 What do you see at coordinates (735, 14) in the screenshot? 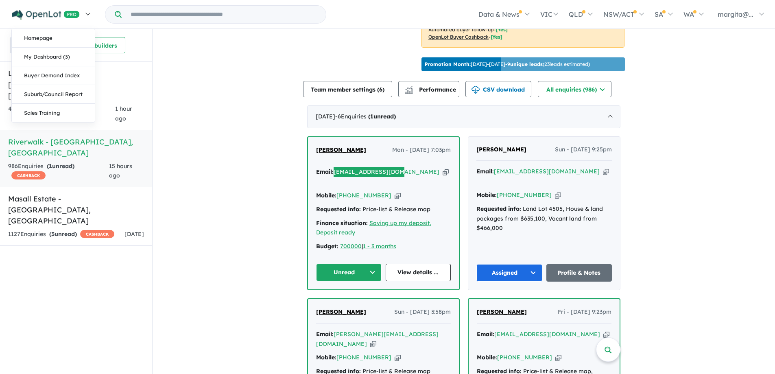
I see `span: margita@...` at bounding box center [735, 14].